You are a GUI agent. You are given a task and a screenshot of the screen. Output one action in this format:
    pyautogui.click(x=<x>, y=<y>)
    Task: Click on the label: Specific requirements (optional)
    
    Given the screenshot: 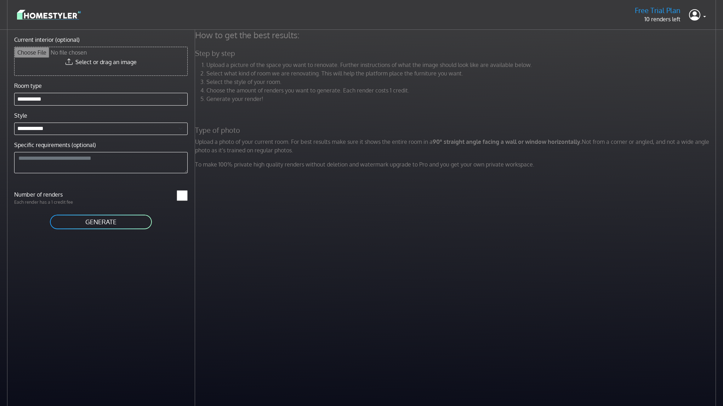 What is the action you would take?
    pyautogui.click(x=55, y=145)
    